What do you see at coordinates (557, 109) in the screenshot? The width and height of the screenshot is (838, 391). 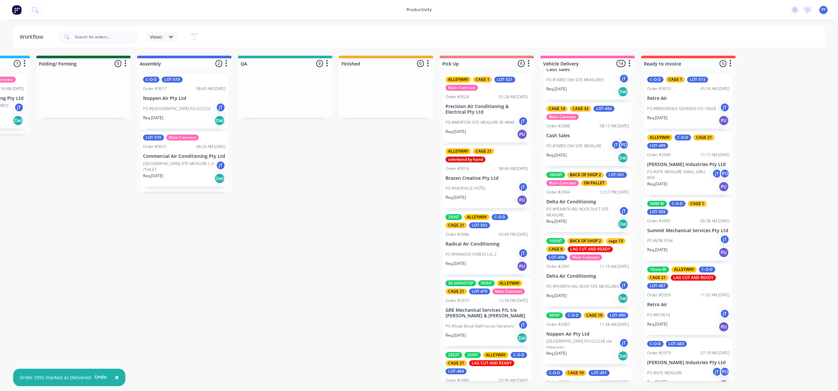 I see `div: CAGE 14` at bounding box center [557, 109].